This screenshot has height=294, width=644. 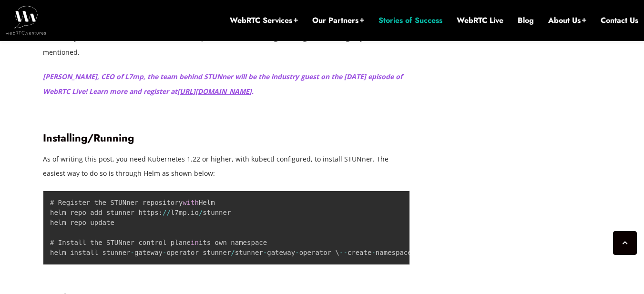 I want to click on a: About Us, so click(x=567, y=20).